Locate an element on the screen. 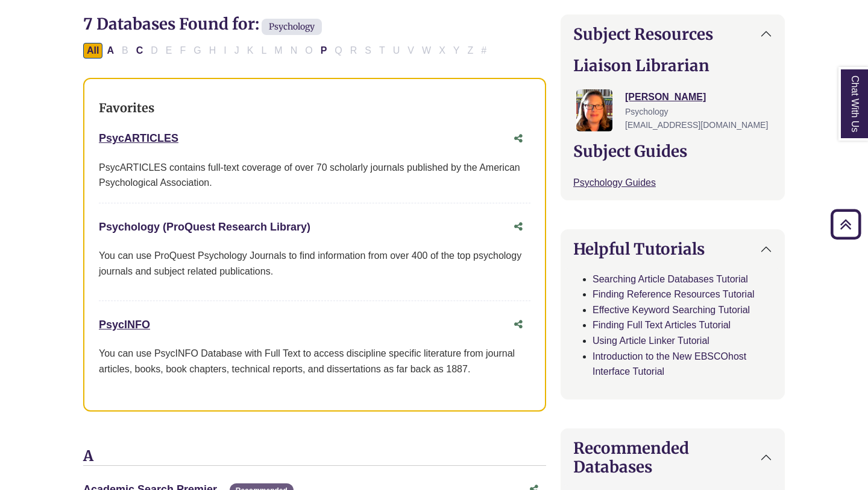 This screenshot has width=868, height=490. h3: Favorites is located at coordinates (315, 108).